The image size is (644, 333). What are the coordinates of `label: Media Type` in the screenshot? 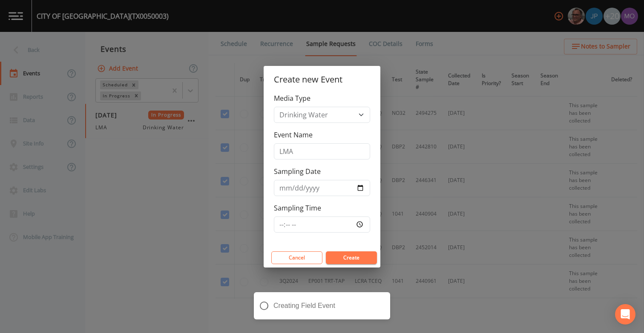 It's located at (292, 98).